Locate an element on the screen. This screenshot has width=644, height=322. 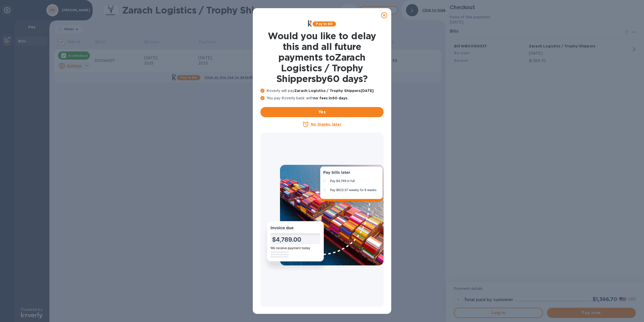
span: Yes is located at coordinates (322, 112).